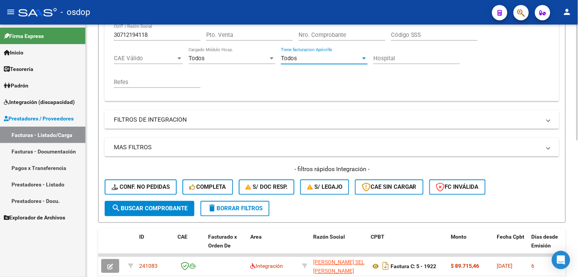 This screenshot has height=277, width=578. I want to click on mat-panel-title: FILTROS DE INTEGRACION, so click(327, 120).